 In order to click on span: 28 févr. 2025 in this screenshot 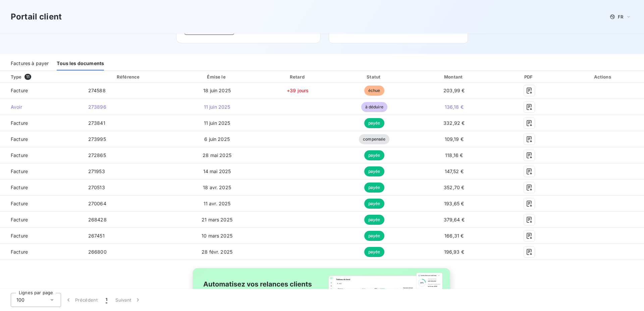, I will do `click(217, 251)`.